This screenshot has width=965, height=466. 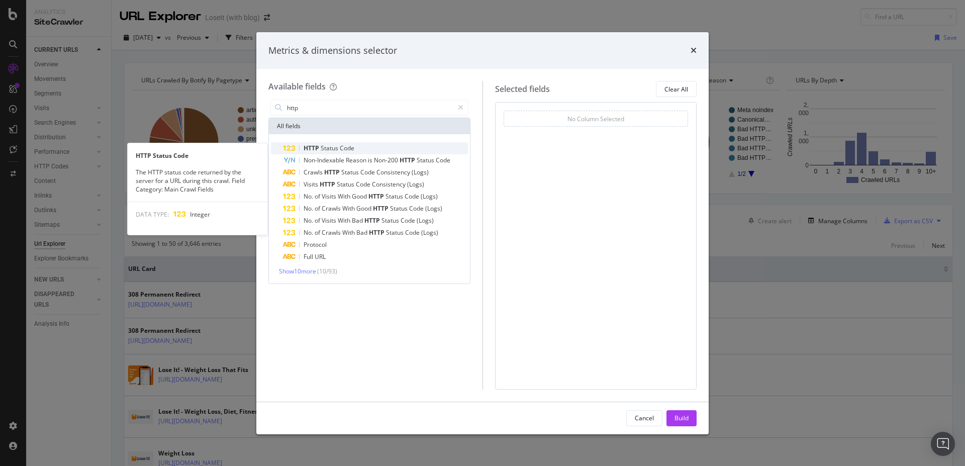 I want to click on span: Non-Indexable, so click(x=325, y=160).